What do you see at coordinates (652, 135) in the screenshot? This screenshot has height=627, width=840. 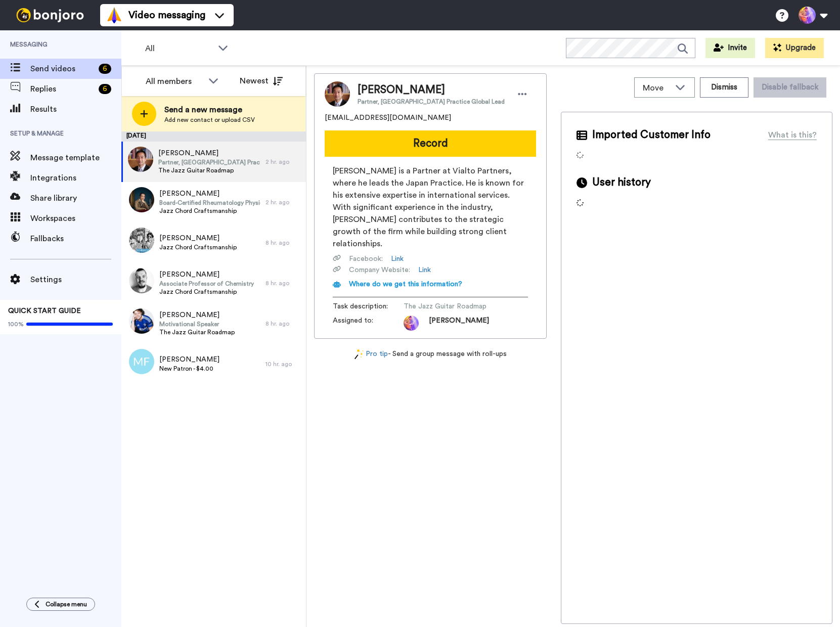 I see `span: Imported Customer Info` at bounding box center [652, 135].